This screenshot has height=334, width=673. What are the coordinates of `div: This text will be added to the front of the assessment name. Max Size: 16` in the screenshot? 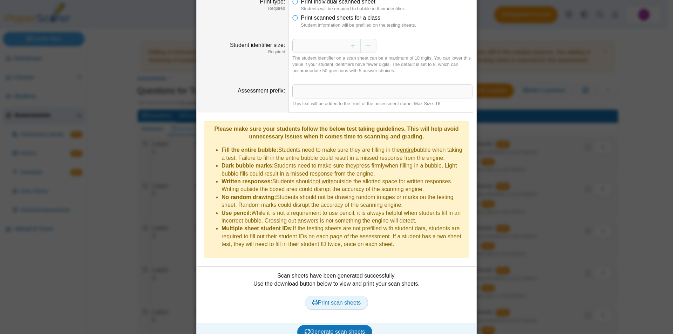 It's located at (382, 104).